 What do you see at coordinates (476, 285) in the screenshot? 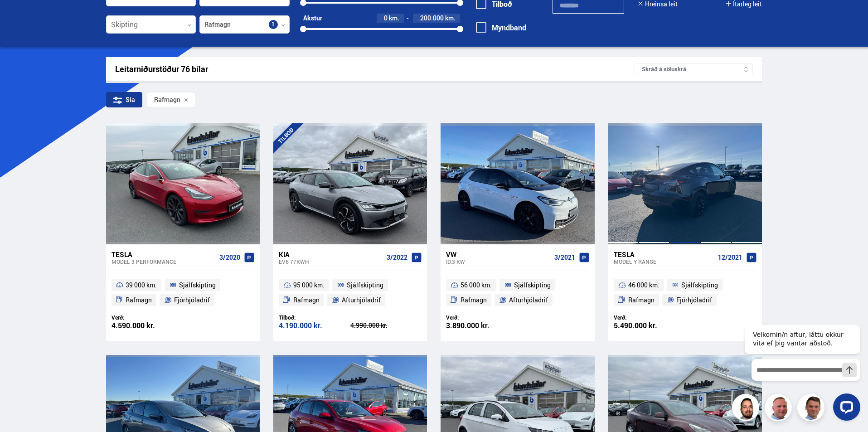
I see `span: 56 000 km.` at bounding box center [476, 285].